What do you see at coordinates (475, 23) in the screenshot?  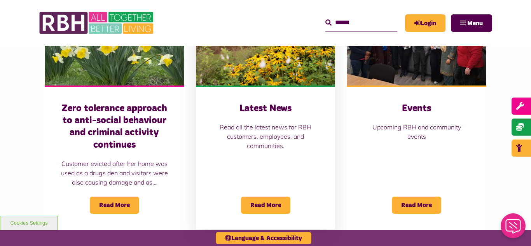 I see `span: Menu` at bounding box center [475, 23].